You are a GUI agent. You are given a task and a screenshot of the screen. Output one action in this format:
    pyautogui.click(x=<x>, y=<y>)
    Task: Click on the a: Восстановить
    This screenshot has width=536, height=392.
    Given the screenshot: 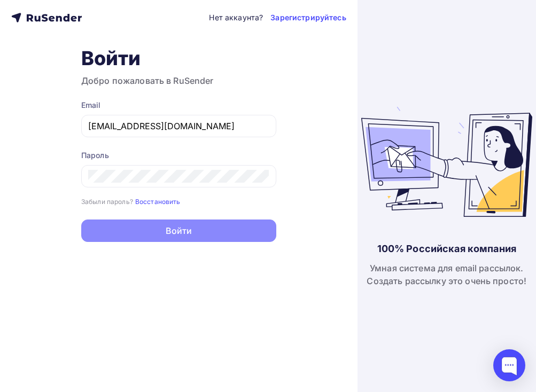 What is the action you would take?
    pyautogui.click(x=157, y=201)
    